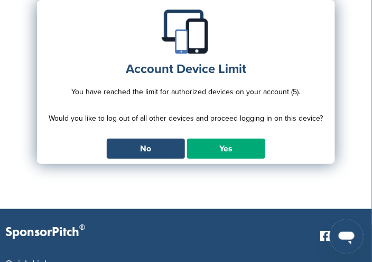 The width and height of the screenshot is (372, 262). I want to click on img: Facebook, so click(326, 236).